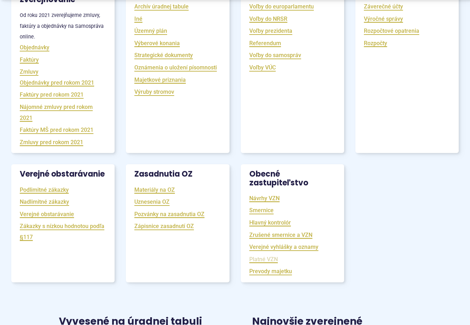  What do you see at coordinates (62, 232) in the screenshot?
I see `a: Zákazky s nízkou hodnotou podľa §117` at bounding box center [62, 232].